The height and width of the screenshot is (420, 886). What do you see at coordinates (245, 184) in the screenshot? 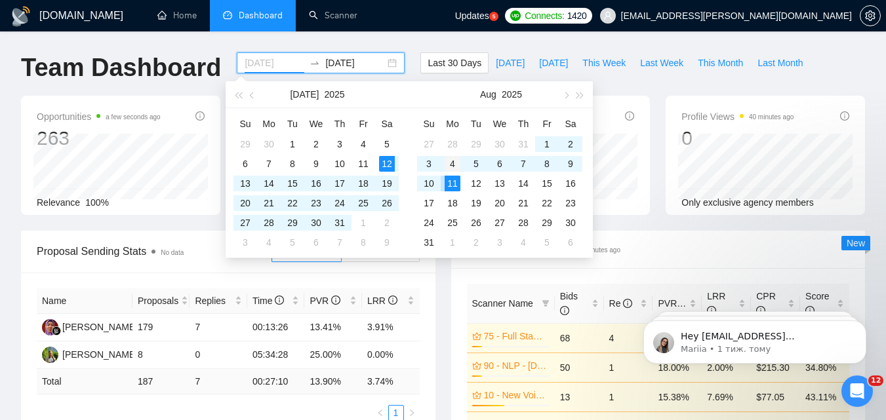
I see `td: 2025-07-13` at bounding box center [245, 184].